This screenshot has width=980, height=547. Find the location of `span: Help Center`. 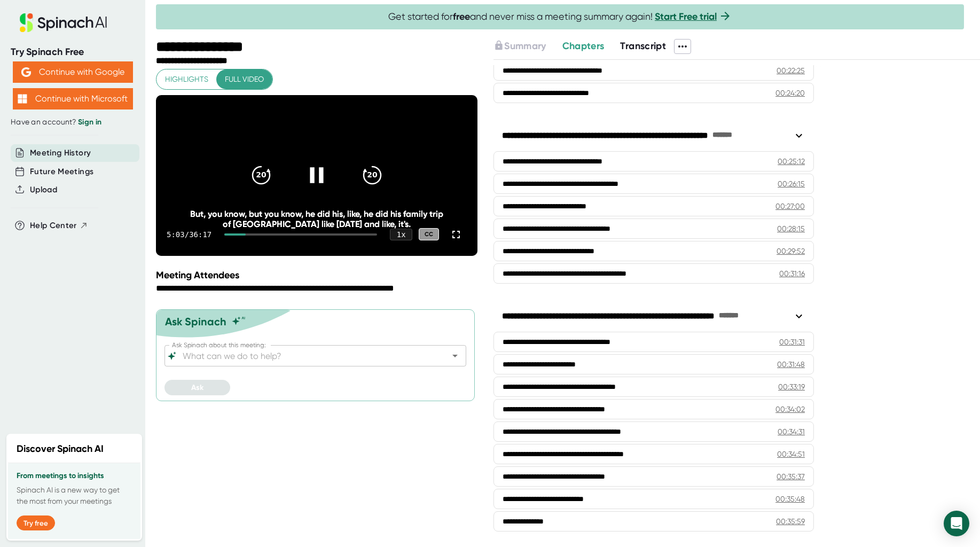

span: Help Center is located at coordinates (53, 226).